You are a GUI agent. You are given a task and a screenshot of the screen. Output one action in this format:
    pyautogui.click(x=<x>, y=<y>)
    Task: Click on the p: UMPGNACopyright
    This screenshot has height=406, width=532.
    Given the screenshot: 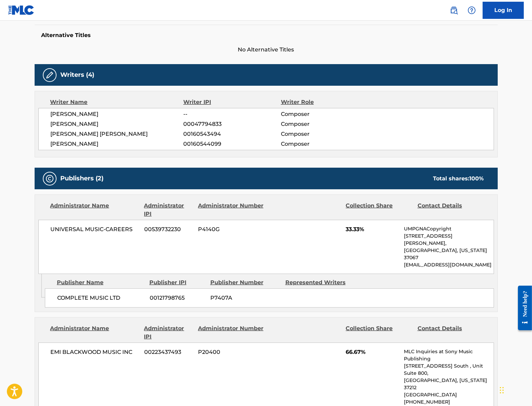 What is the action you would take?
    pyautogui.click(x=448, y=229)
    